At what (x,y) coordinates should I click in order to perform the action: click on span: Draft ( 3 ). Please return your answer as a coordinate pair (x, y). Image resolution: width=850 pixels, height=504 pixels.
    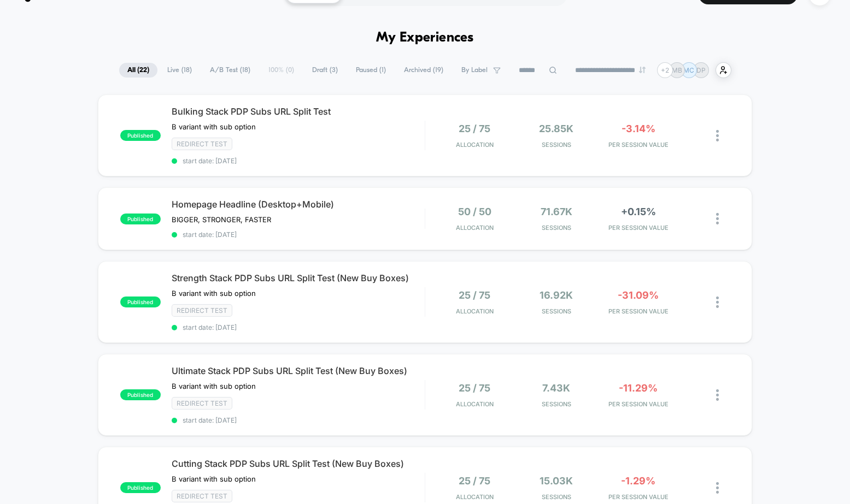
    Looking at the image, I should click on (325, 70).